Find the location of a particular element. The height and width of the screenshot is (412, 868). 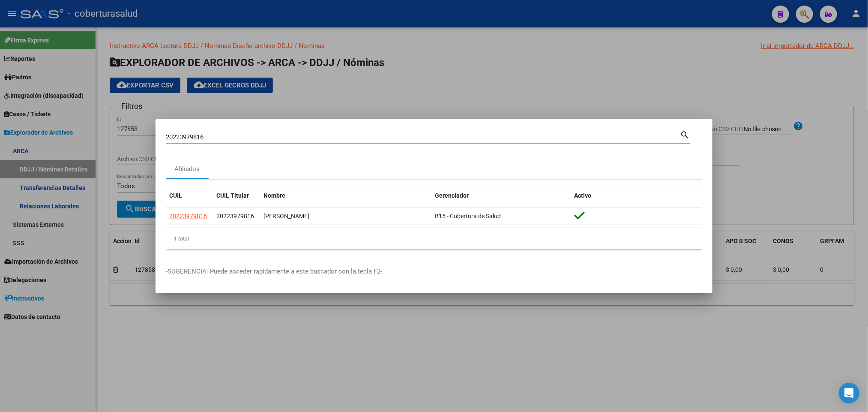

div: 1 total is located at coordinates (434, 239).